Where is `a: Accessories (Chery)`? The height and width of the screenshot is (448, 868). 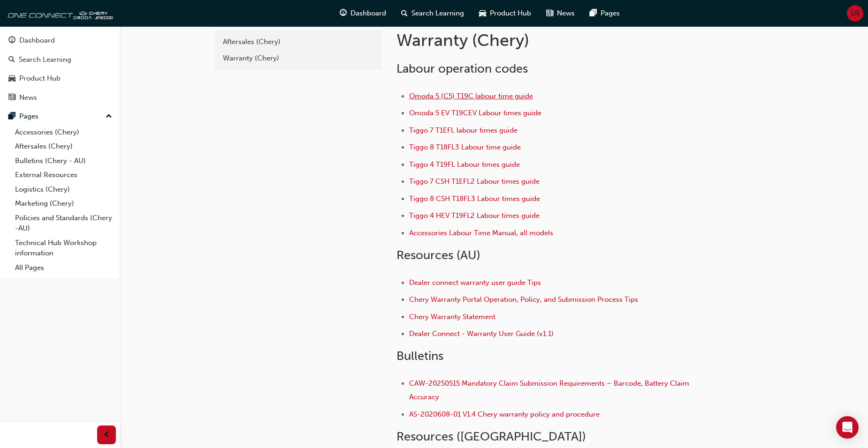 a: Accessories (Chery) is located at coordinates (63, 132).